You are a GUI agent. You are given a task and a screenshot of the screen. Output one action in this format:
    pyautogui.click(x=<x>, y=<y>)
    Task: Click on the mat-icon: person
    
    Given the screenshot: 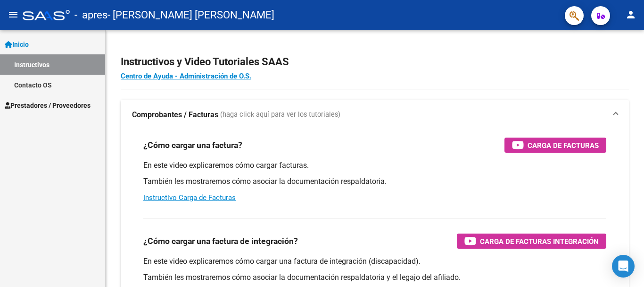 What is the action you would take?
    pyautogui.click(x=631, y=15)
    